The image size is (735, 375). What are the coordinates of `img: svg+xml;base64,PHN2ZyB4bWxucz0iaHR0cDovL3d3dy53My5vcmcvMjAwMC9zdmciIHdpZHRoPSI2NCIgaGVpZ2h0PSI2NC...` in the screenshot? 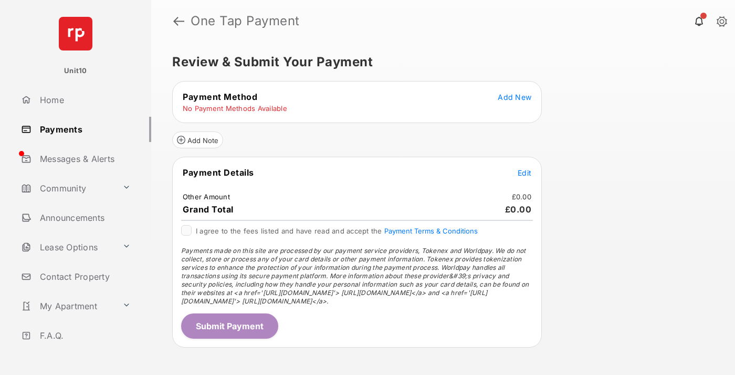 It's located at (76, 34).